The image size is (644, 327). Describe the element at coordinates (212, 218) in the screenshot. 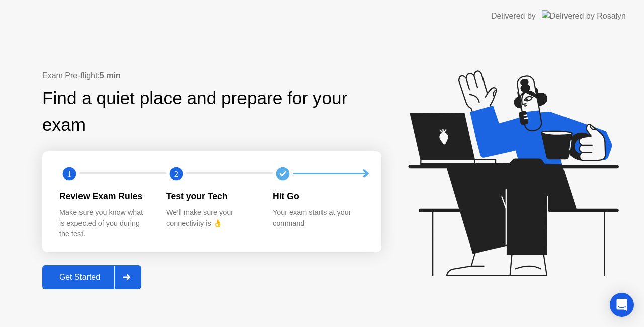

I see `div: We’ll make sure your connectivity is 👌` at that location.